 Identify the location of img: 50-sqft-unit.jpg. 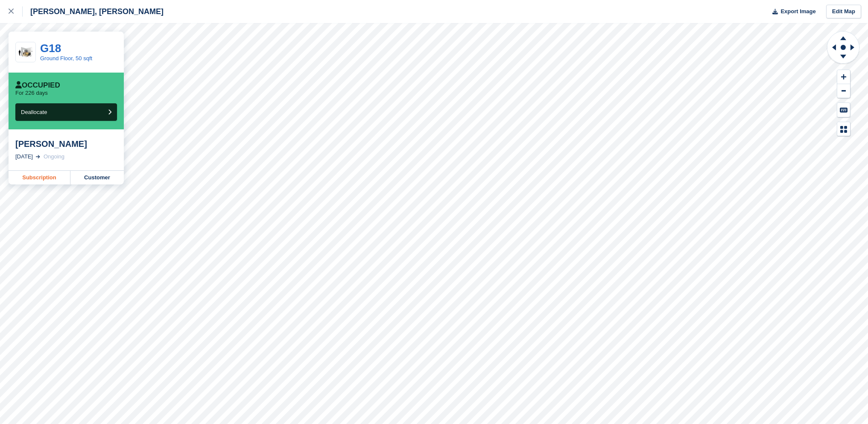
(26, 52).